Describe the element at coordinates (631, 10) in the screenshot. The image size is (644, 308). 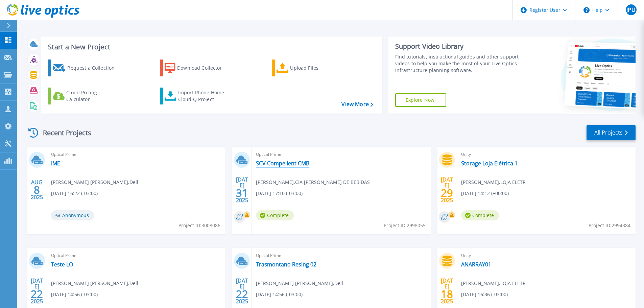
I see `span: JPU` at that location.